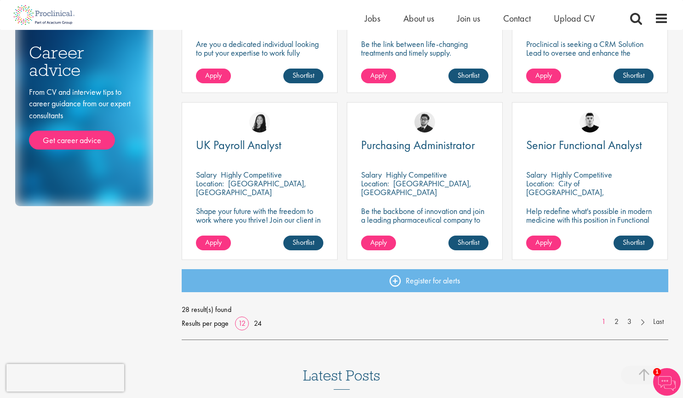 This screenshot has width=683, height=398. What do you see at coordinates (469, 18) in the screenshot?
I see `a: Join us` at bounding box center [469, 18].